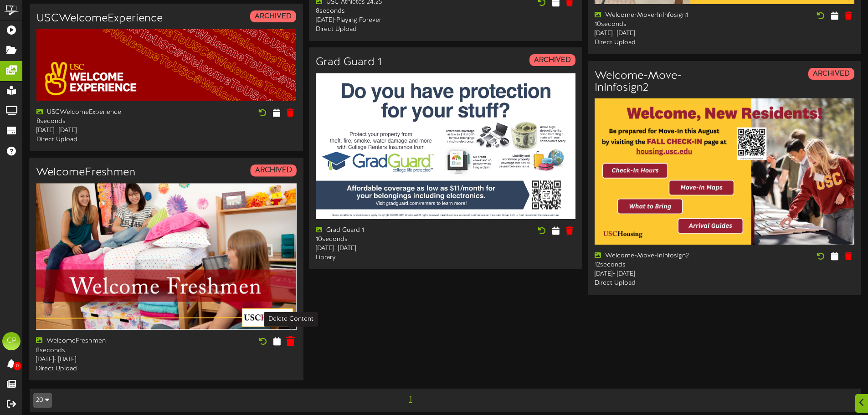  I want to click on span: 0, so click(17, 366).